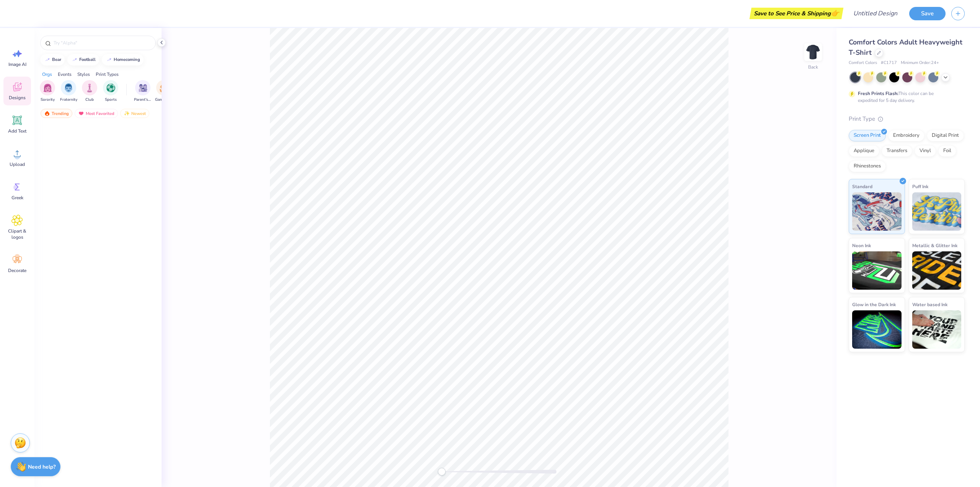 Image resolution: width=980 pixels, height=487 pixels. Describe the element at coordinates (110, 91) in the screenshot. I see `div: filter for Sports` at that location.